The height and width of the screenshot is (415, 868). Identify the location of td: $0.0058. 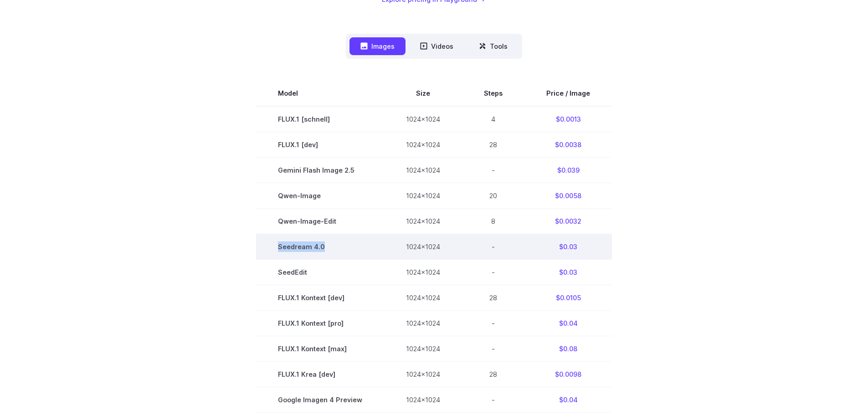
(568, 196).